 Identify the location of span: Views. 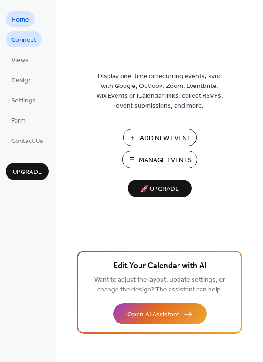
(20, 60).